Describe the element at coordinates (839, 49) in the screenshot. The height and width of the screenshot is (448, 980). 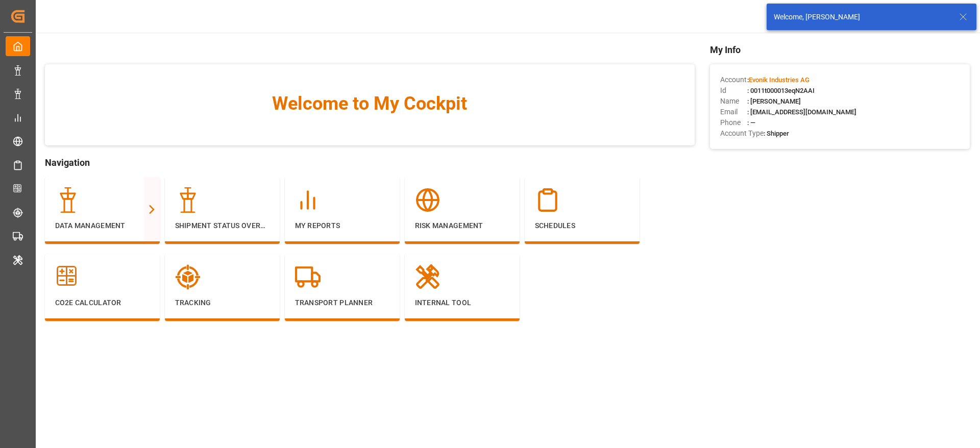
I see `span: My Info` at that location.